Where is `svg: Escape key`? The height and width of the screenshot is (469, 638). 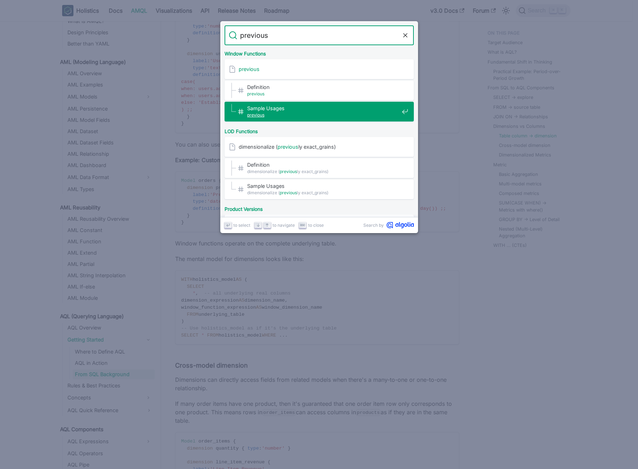 svg: Escape key is located at coordinates (302, 225).